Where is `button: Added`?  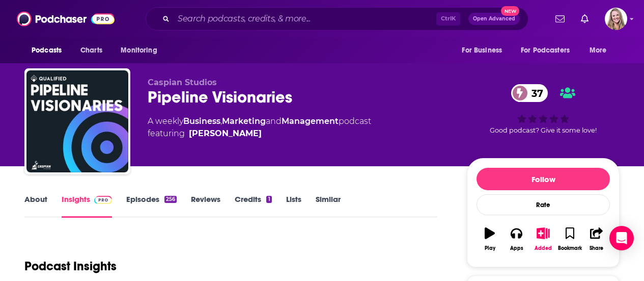
button: Added is located at coordinates (543, 239).